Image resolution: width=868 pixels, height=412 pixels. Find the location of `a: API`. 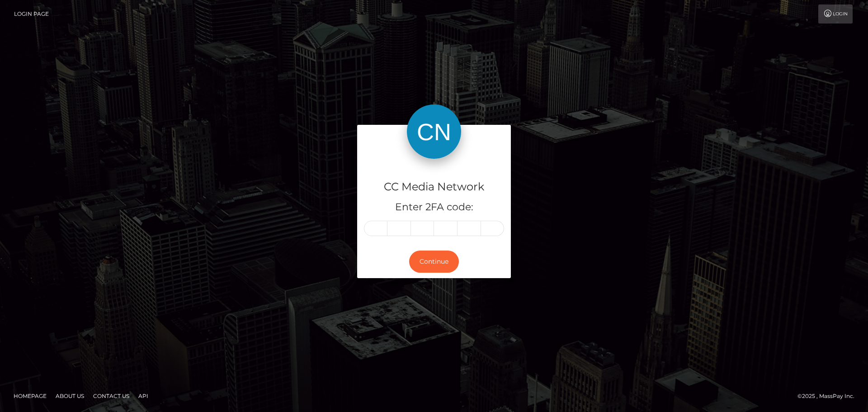

a: API is located at coordinates (143, 396).